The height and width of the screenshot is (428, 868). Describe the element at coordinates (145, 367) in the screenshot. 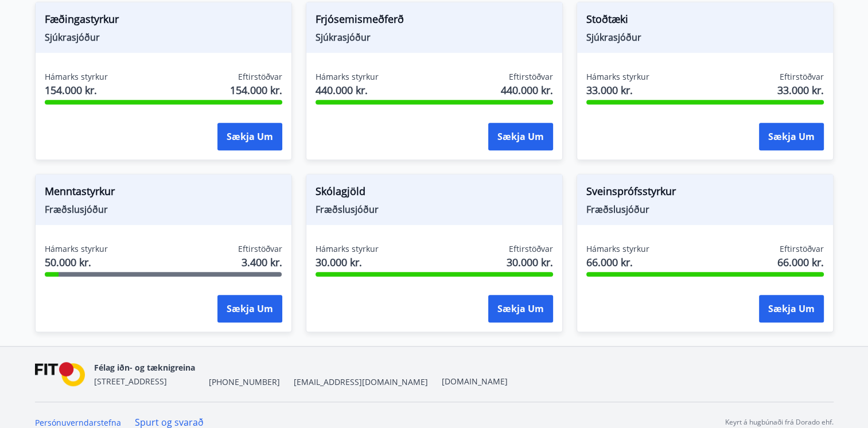

I see `span: Félag iðn- og tæknigreina` at that location.